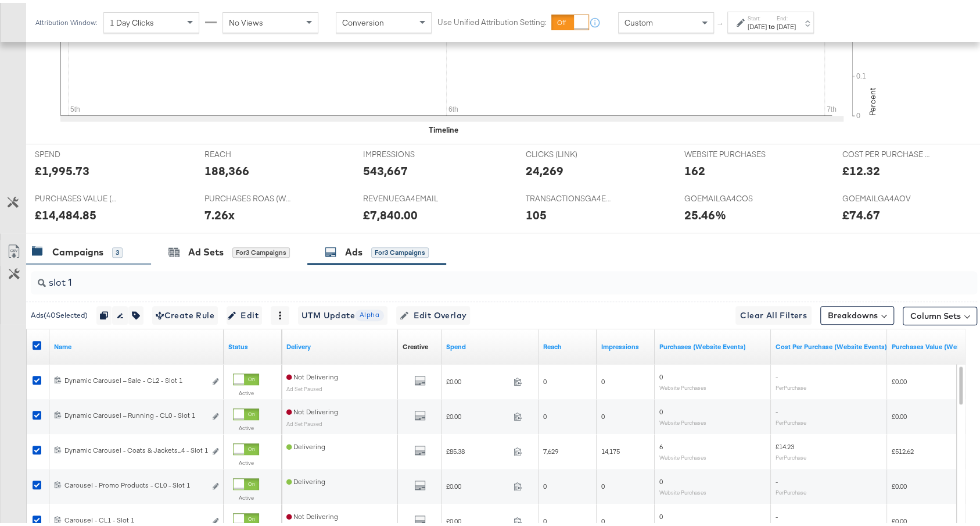 The height and width of the screenshot is (526, 980). I want to click on div: Timeline, so click(443, 127).